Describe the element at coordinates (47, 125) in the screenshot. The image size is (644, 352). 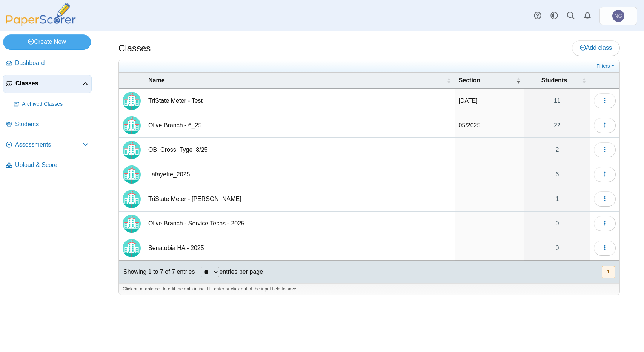
I see `a: Students` at that location.